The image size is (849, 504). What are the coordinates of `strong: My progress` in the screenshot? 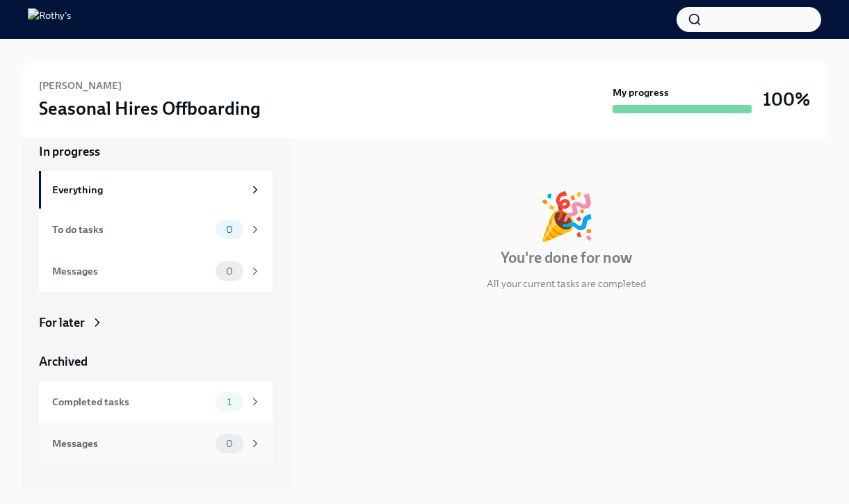 It's located at (640, 92).